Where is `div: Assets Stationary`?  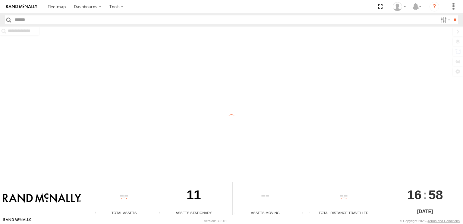 div: Assets Stationary is located at coordinates (193, 212).